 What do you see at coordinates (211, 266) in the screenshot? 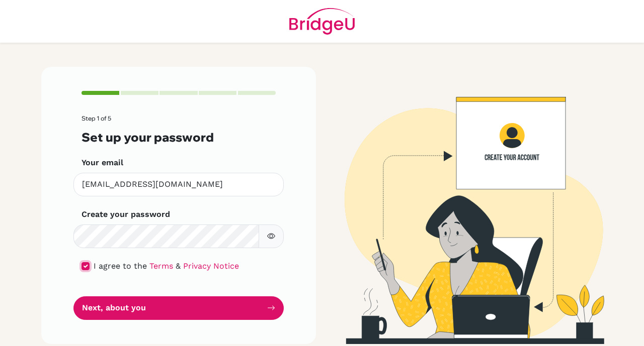
I see `a: Privacy Notice` at bounding box center [211, 266].